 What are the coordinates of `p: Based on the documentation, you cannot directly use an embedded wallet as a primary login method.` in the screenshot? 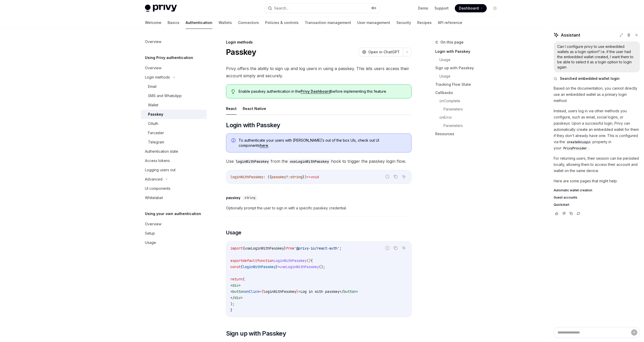 It's located at (597, 94).